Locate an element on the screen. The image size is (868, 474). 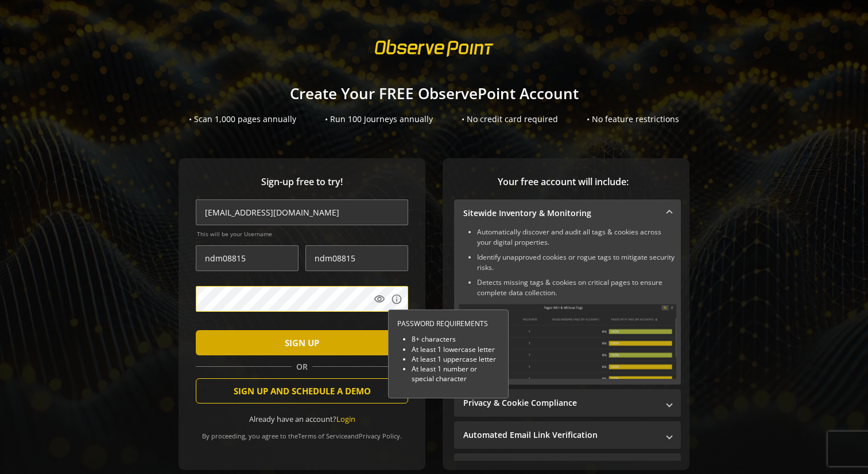
button: SIGN UP AND SCHEDULE A DEMO is located at coordinates (302, 391).